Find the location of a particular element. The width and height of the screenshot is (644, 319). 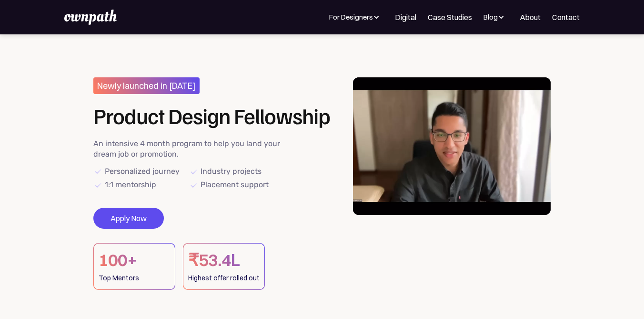

div: An intensive 4 month program to help you land your dream job or promotion. is located at coordinates (192, 149).